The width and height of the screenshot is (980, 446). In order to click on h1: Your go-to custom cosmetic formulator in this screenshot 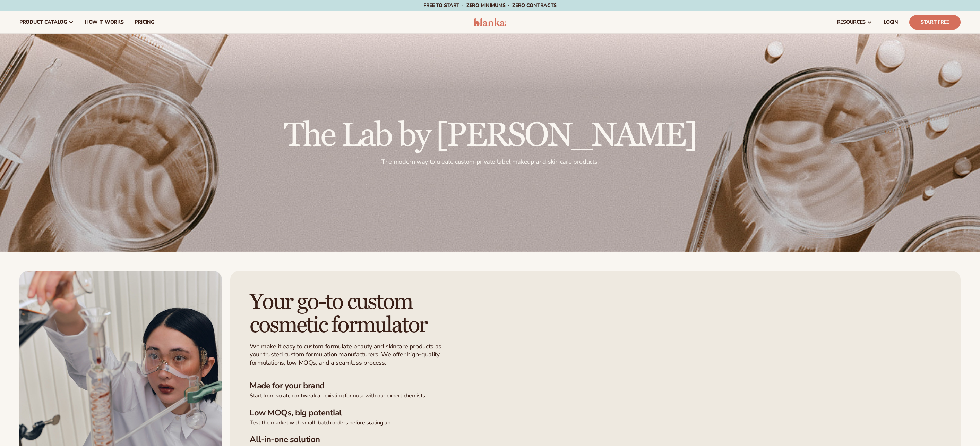, I will do `click(355, 314)`.